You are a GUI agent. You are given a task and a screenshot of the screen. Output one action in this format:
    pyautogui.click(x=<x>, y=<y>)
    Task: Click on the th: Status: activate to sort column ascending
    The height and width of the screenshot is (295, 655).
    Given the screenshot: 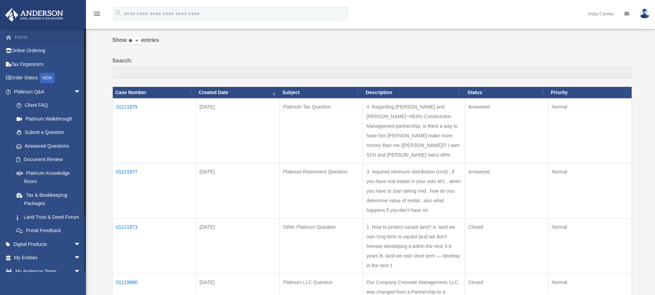 What is the action you would take?
    pyautogui.click(x=506, y=93)
    